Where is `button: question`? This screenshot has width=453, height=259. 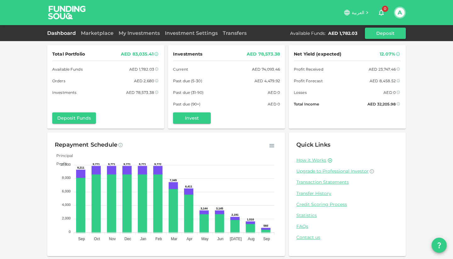 button: question is located at coordinates (439, 245).